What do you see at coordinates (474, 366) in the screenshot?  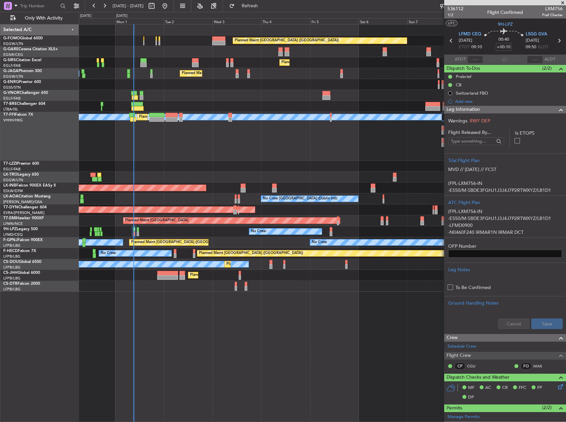 I see `a: CGU` at bounding box center [474, 366].